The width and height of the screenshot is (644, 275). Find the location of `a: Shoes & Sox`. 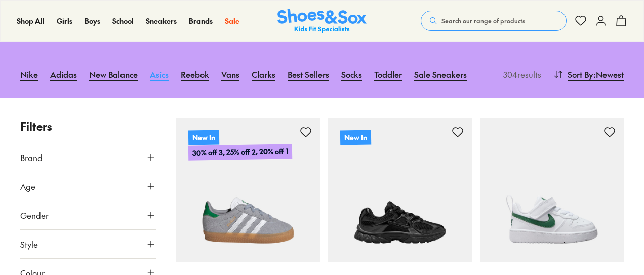

a: Shoes & Sox is located at coordinates (322, 21).